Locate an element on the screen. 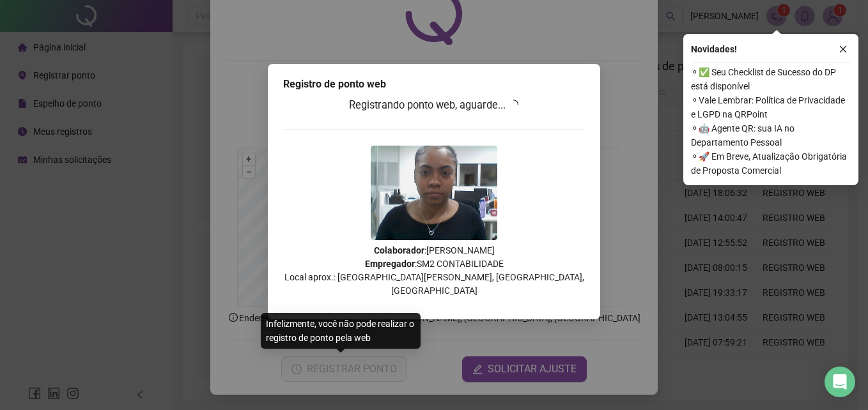 The image size is (868, 410). img: 2Q== is located at coordinates (434, 193).